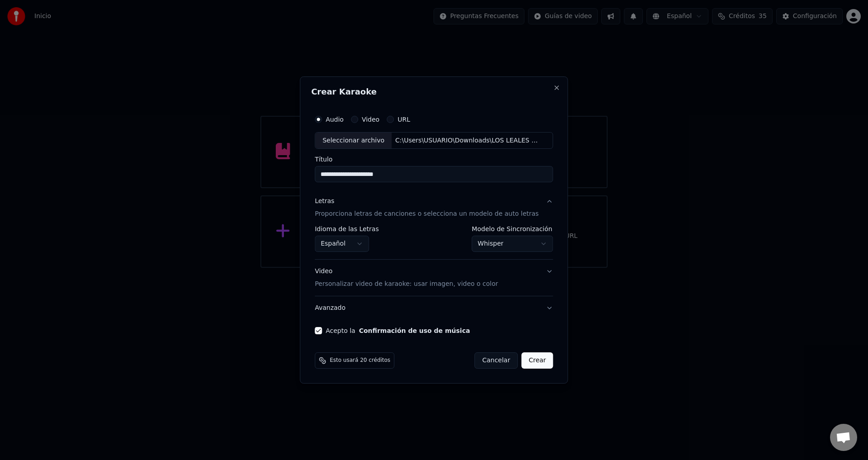 This screenshot has width=868, height=460. What do you see at coordinates (426, 214) in the screenshot?
I see `p: Proporciona letras de canciones o selecciona un modelo de auto letras` at bounding box center [426, 214].